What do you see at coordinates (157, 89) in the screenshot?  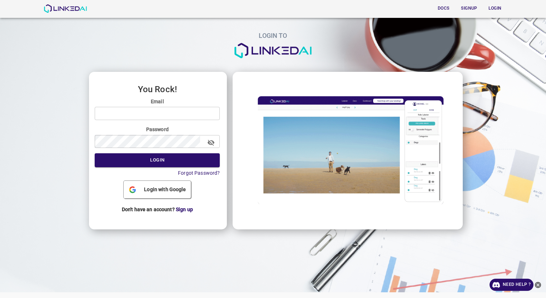 I see `h3: You Rock!` at bounding box center [157, 89].